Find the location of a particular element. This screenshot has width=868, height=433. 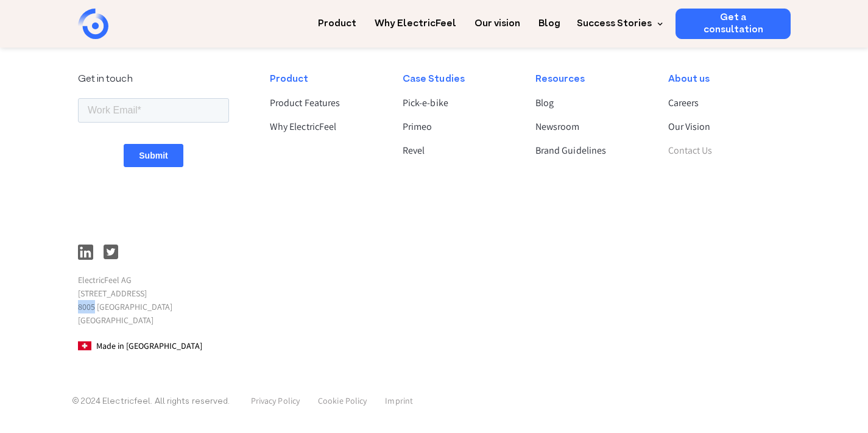

p: © 2024 Electricfeel. All rights reserved. is located at coordinates (151, 401).